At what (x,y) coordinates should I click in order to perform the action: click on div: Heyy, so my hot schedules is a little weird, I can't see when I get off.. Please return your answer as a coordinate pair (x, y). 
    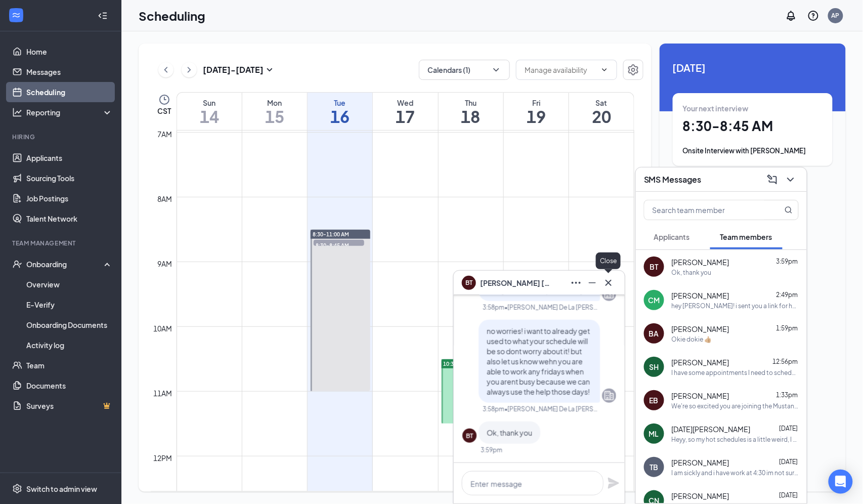
    Looking at the image, I should click on (735, 439).